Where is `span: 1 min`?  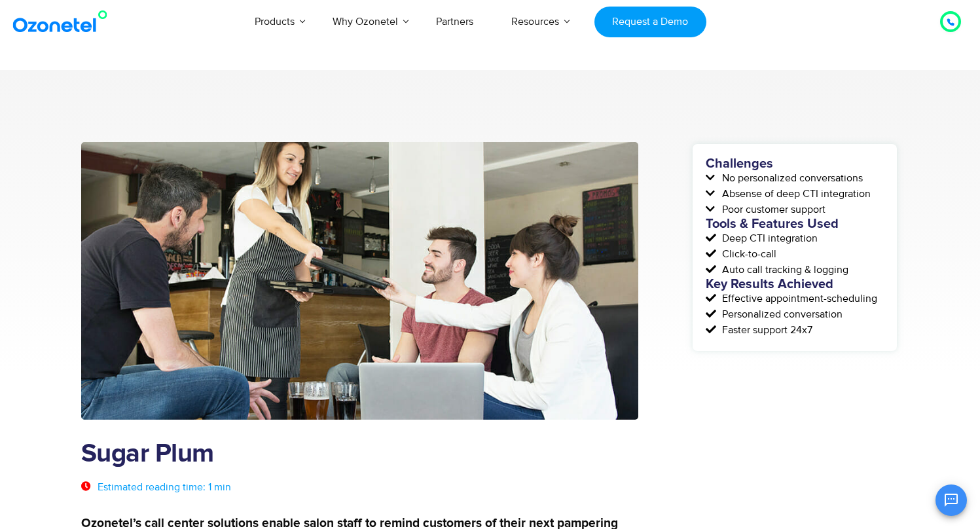 span: 1 min is located at coordinates (219, 487).